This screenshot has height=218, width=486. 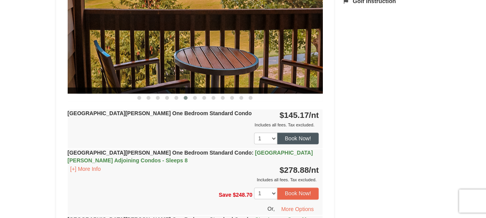 I want to click on button: [+] More Info, so click(x=86, y=169).